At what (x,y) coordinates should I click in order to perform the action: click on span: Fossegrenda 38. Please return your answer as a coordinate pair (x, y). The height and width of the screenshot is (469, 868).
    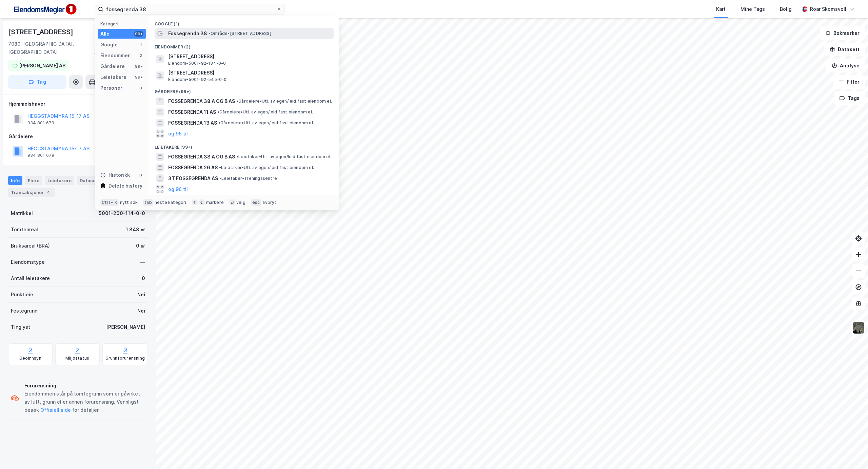
    Looking at the image, I should click on (187, 33).